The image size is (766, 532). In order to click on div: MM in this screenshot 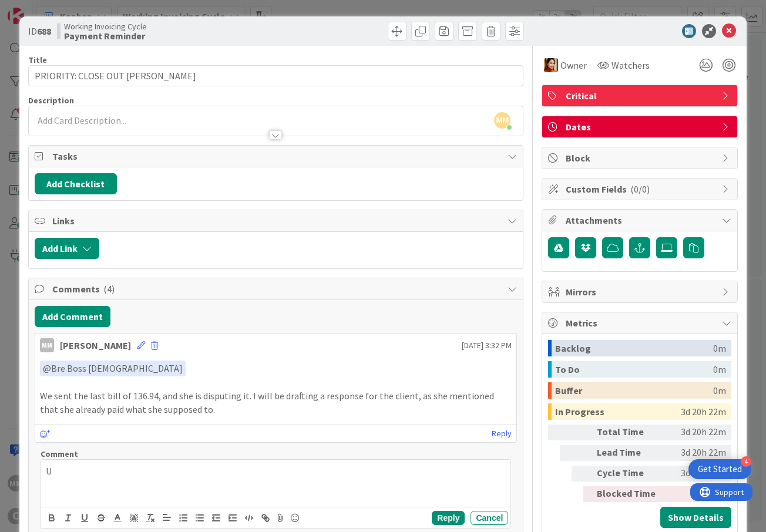, I will do `click(47, 345)`.